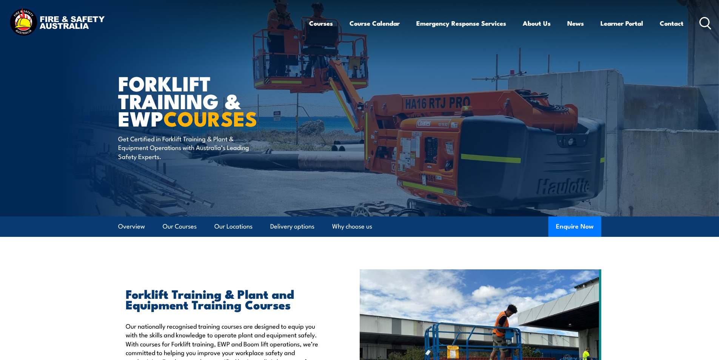 This screenshot has width=719, height=360. Describe the element at coordinates (180, 226) in the screenshot. I see `a: Our Courses` at that location.